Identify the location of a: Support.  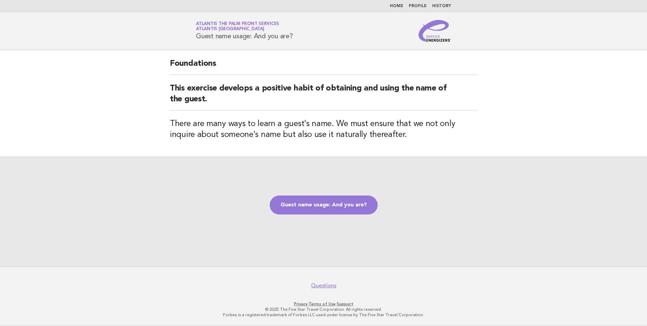
(345, 304).